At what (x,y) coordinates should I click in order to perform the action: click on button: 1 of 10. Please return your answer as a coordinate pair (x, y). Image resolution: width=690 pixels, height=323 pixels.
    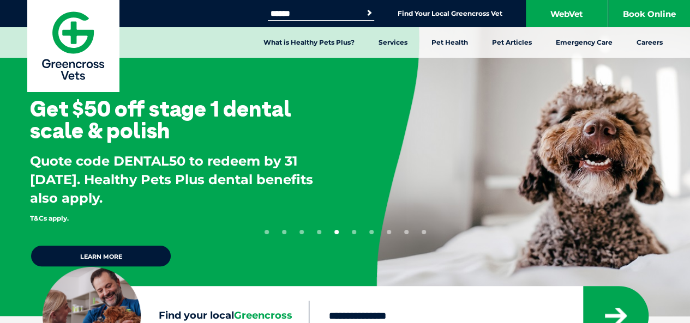
    Looking at the image, I should click on (267, 232).